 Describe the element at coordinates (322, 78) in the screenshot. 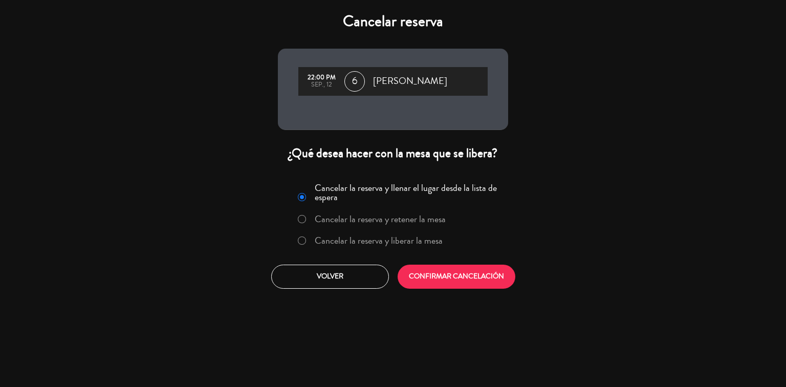

I see `div: 22:00 PM` at that location.